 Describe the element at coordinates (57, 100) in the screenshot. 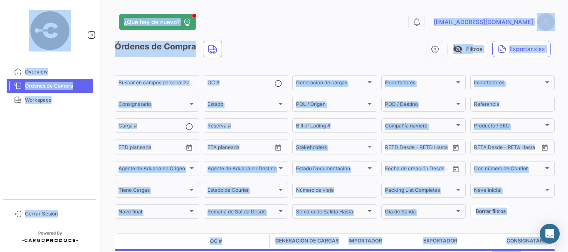

I see `span: Workspace` at that location.